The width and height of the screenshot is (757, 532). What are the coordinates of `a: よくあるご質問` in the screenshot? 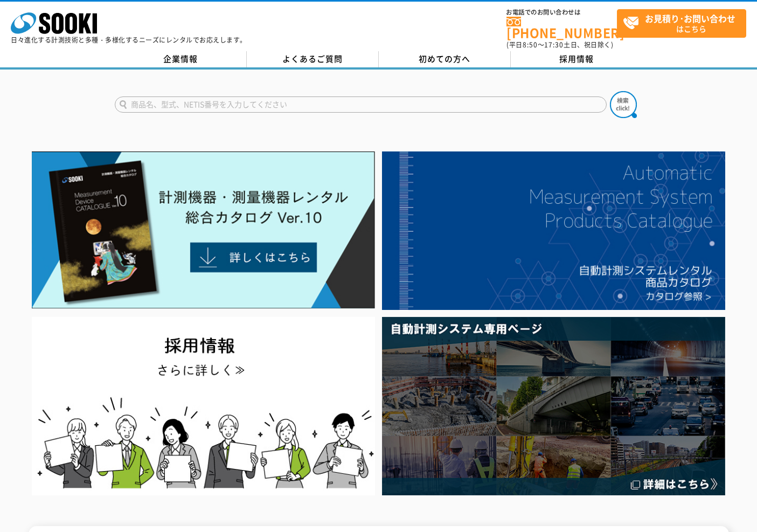 It's located at (313, 59).